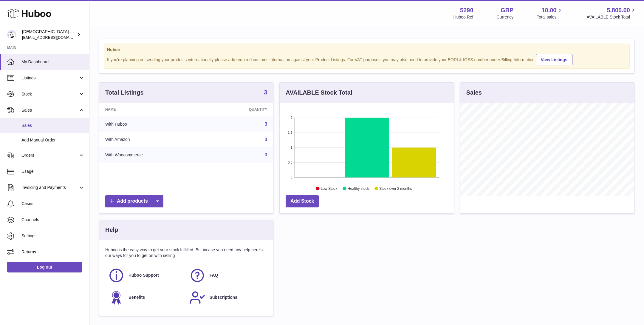 This screenshot has width=644, height=325. What do you see at coordinates (507, 10) in the screenshot?
I see `strong: GBP` at bounding box center [507, 10].